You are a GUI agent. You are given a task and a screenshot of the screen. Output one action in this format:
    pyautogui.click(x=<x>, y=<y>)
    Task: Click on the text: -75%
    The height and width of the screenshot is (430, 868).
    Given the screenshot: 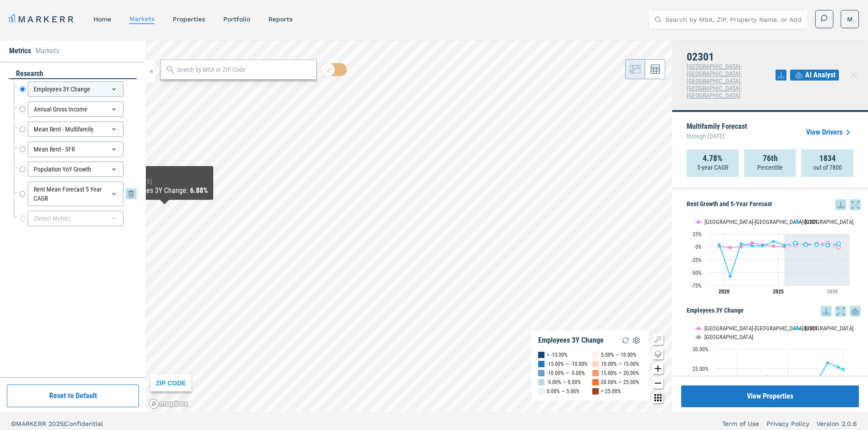 What is the action you would take?
    pyautogui.click(x=696, y=286)
    